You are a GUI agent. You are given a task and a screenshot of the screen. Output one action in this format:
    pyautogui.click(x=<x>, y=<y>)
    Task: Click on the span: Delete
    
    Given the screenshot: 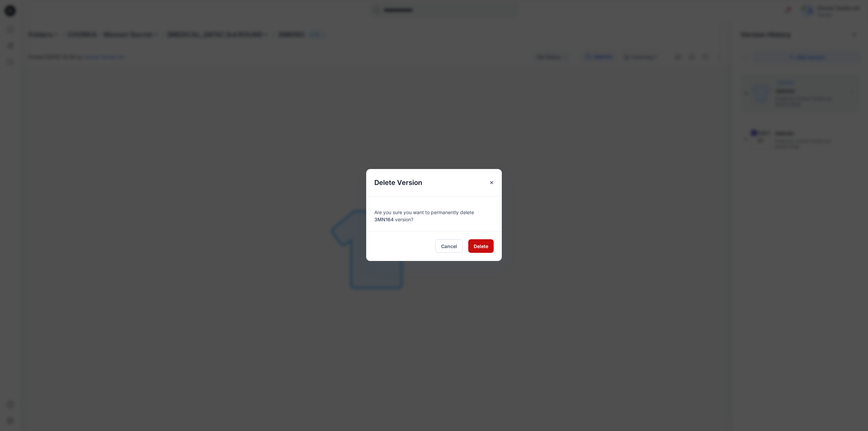 What is the action you would take?
    pyautogui.click(x=481, y=246)
    